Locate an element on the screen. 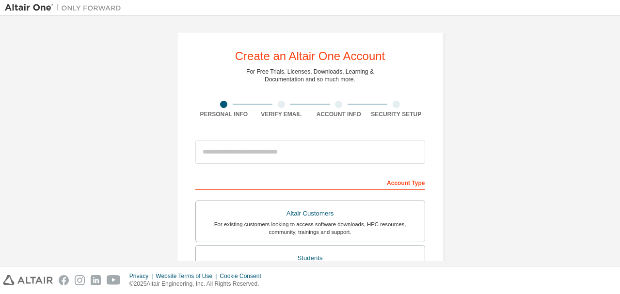 Image resolution: width=620 pixels, height=294 pixels. p: © 2025 Altair Engineering, Inc. All Rights Reserved. is located at coordinates (198, 284).